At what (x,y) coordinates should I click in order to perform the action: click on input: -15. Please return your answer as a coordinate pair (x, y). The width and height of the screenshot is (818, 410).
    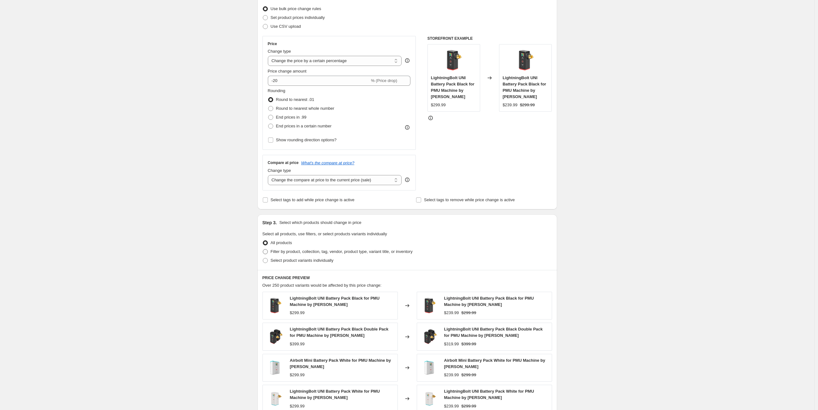
    Looking at the image, I should click on (319, 81).